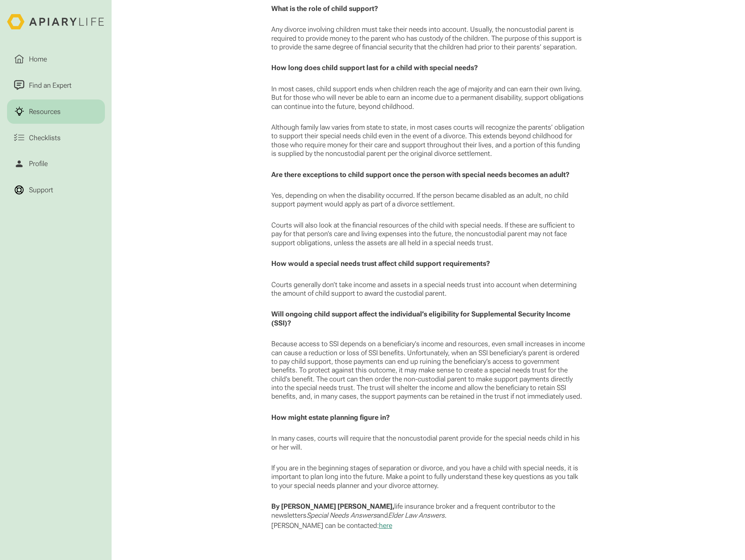  I want to click on p: In most cases, child support ends when children reach the age of majority and can earn their own ..., so click(428, 97).